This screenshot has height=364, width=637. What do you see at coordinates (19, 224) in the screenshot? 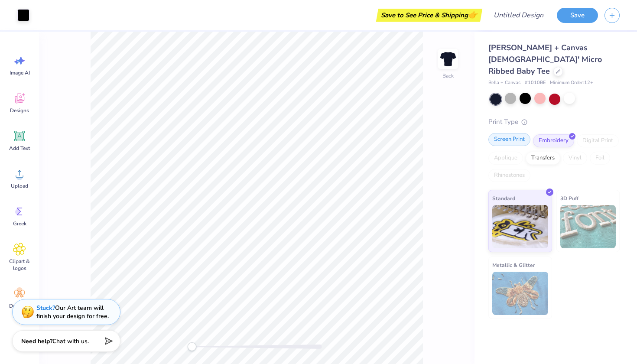
I see `span: Greek` at bounding box center [19, 224].